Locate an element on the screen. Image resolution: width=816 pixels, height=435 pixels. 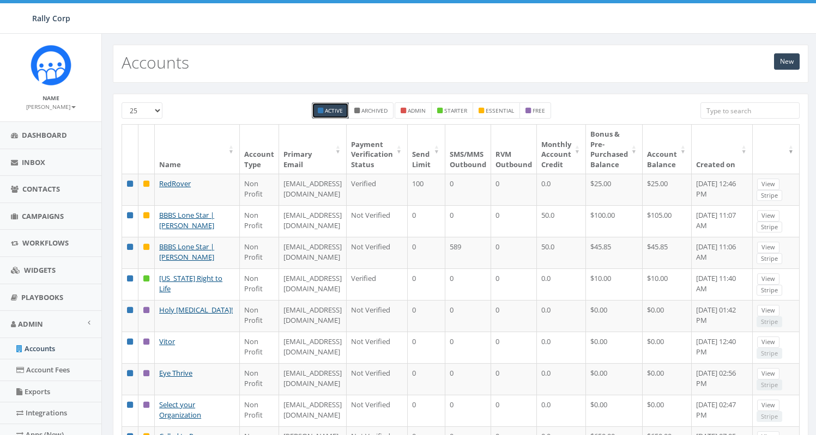
small: starter is located at coordinates (456, 111).